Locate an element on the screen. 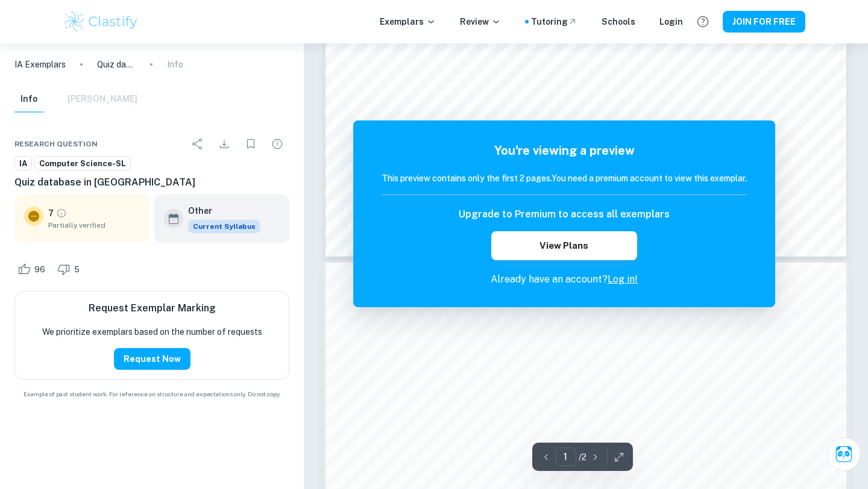 Image resolution: width=868 pixels, height=489 pixels. a: Log in! is located at coordinates (622, 279).